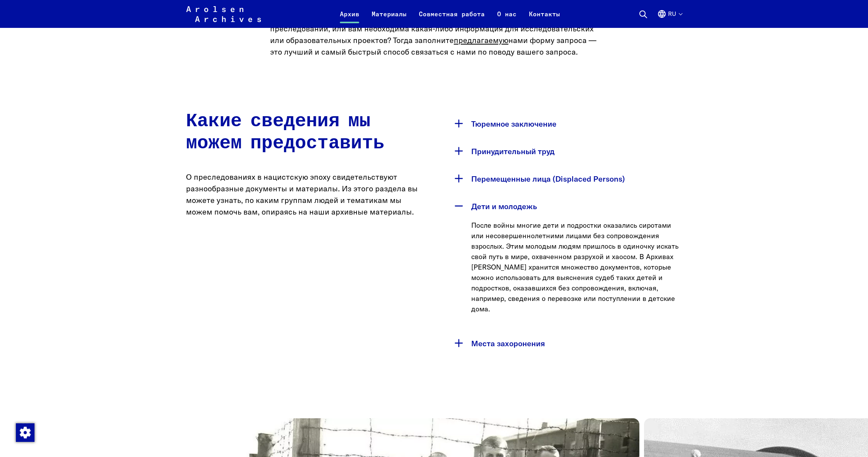 The width and height of the screenshot is (868, 457). I want to click on button: Русский, выбор языка, so click(670, 19).